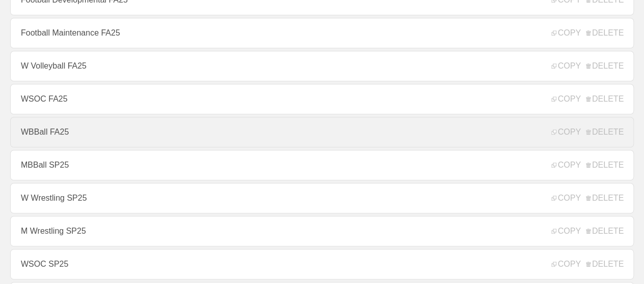 The width and height of the screenshot is (644, 284). Describe the element at coordinates (322, 99) in the screenshot. I see `a: WSOC FA25` at that location.